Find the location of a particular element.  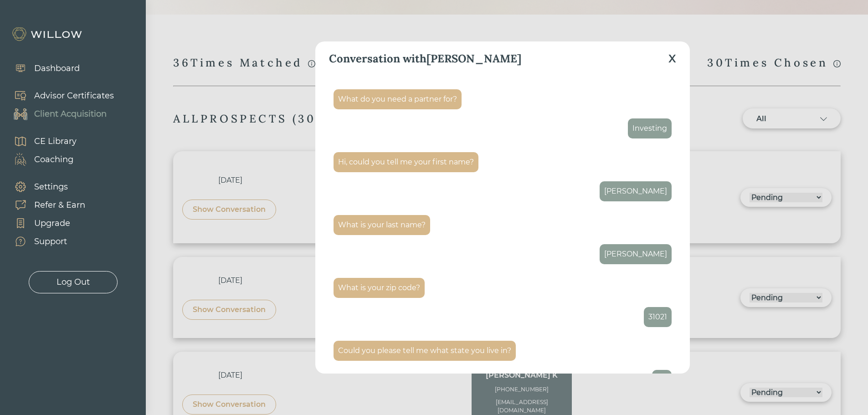

div: What is your zip code? is located at coordinates (379, 288).